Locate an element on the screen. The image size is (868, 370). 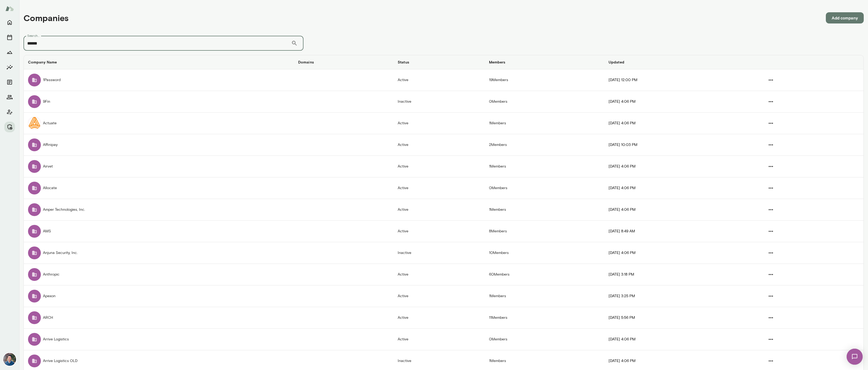
td: Allocate is located at coordinates (159, 188).